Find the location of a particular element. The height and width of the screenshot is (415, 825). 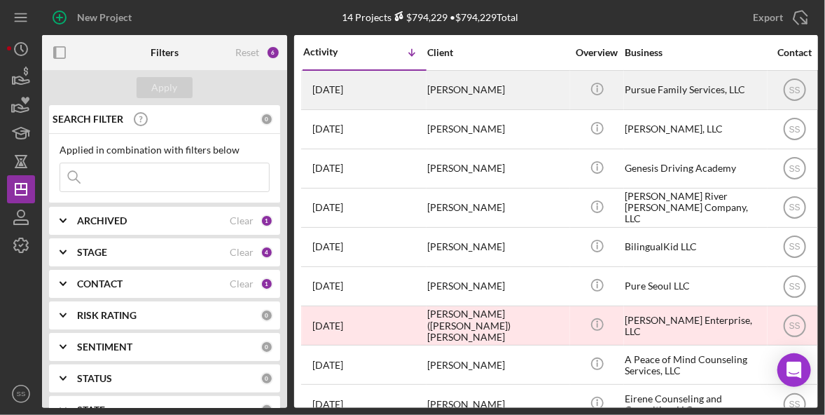

div: Activity is located at coordinates (334, 52).